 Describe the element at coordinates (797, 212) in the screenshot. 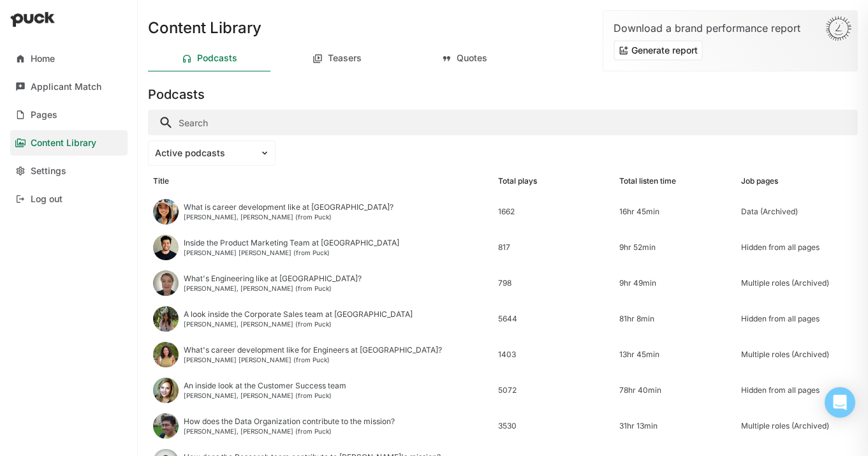

I see `div: Data (Archived)` at that location.